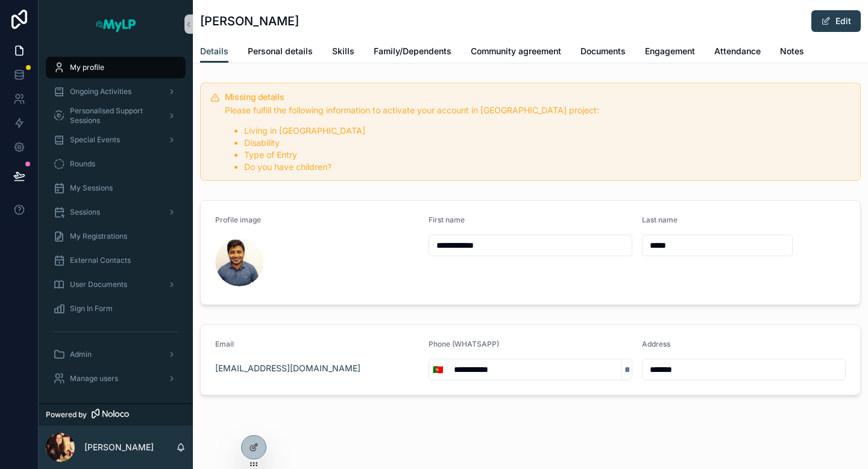 This screenshot has height=469, width=868. Describe the element at coordinates (85, 212) in the screenshot. I see `span: Sessions` at that location.